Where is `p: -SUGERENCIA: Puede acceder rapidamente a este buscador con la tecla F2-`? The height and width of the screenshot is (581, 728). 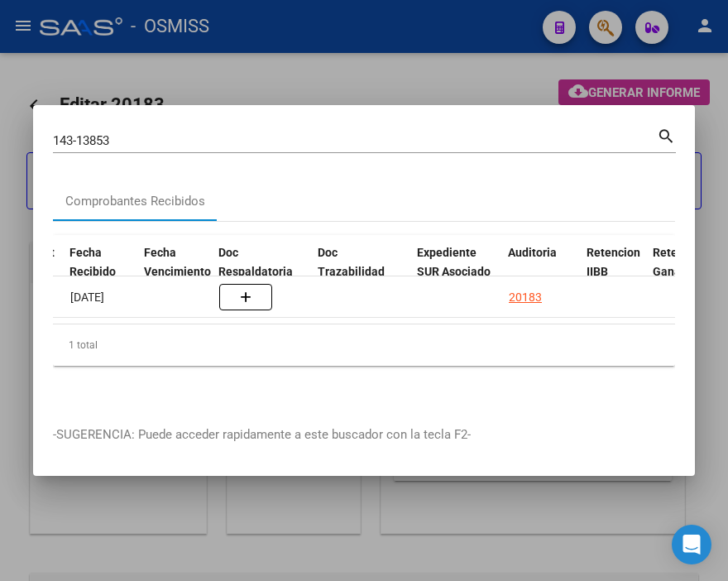
p: -SUGERENCIA: Puede acceder rapidamente a este buscador con la tecla F2- is located at coordinates (364, 435).